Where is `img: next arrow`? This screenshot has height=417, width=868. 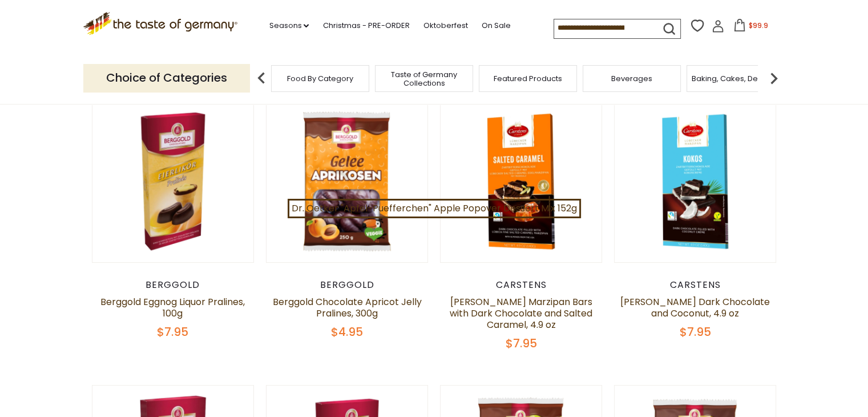
img: next arrow is located at coordinates (774, 79).